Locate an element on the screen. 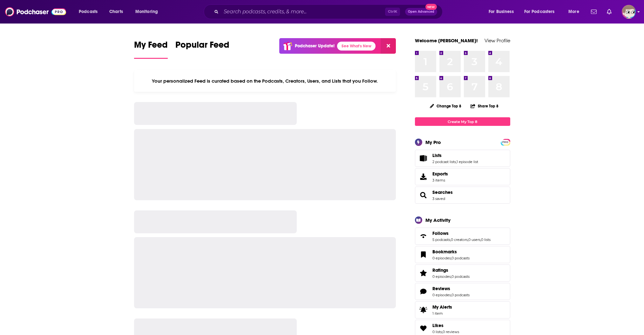 The image size is (644, 335). a: PRO is located at coordinates (506, 142).